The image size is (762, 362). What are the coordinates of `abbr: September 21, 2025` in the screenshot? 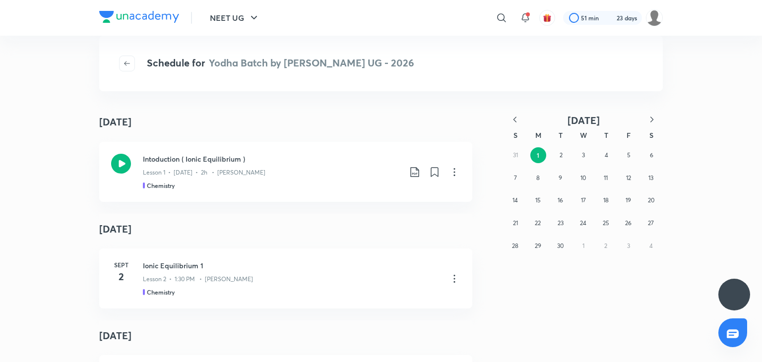 It's located at (515, 223).